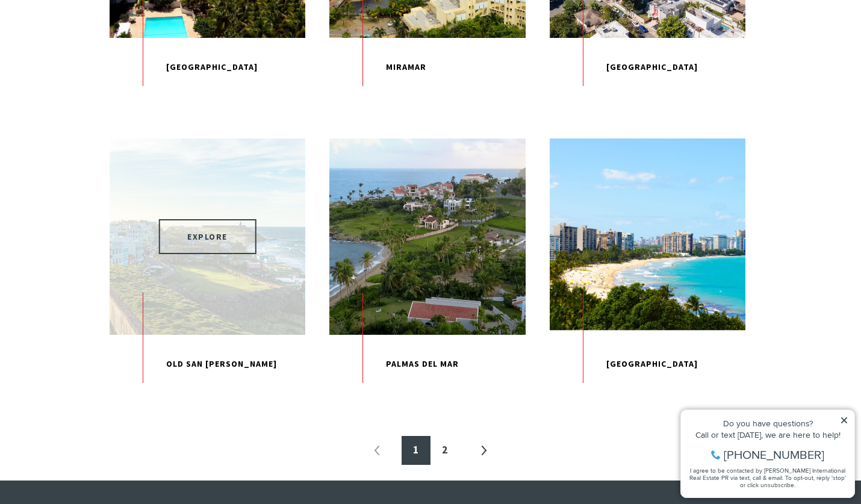  Describe the element at coordinates (93, 31) in the screenshot. I see `div: Do you have questions?` at that location.